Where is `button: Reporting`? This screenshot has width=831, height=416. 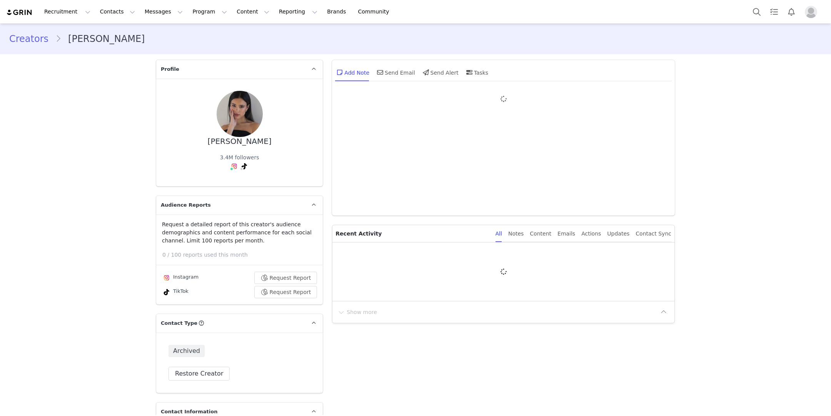
button: Reporting is located at coordinates (298, 12).